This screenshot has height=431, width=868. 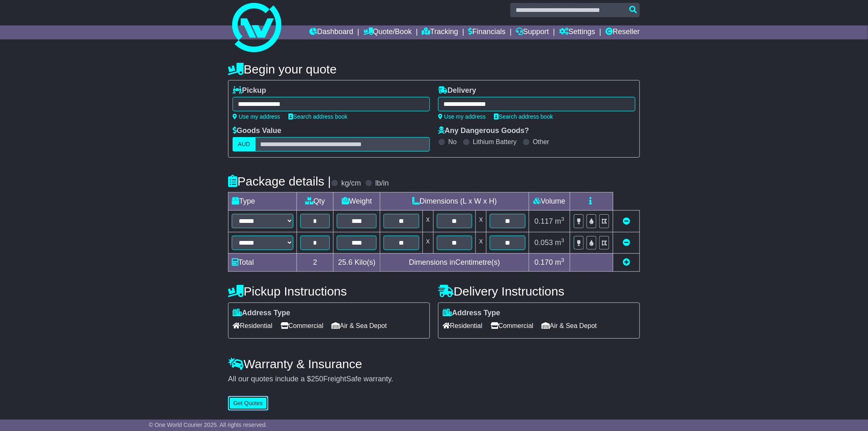 What do you see at coordinates (244, 144) in the screenshot?
I see `label: AUD` at bounding box center [244, 144].